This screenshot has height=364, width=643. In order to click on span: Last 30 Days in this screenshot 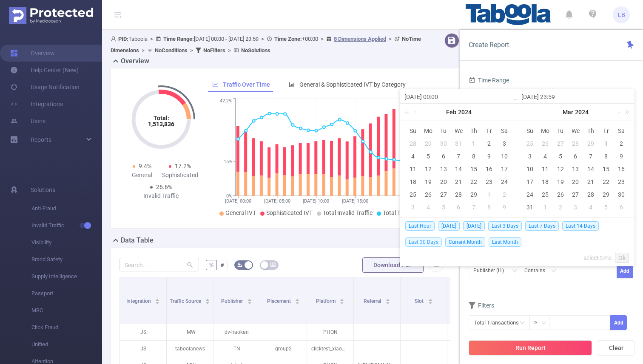, I will do `click(424, 242)`.